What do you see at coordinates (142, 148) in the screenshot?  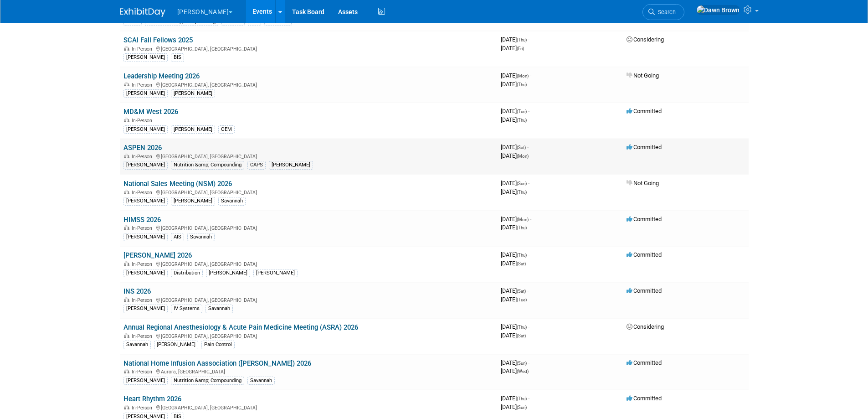 I see `a: ASPEN 2026` at bounding box center [142, 148].